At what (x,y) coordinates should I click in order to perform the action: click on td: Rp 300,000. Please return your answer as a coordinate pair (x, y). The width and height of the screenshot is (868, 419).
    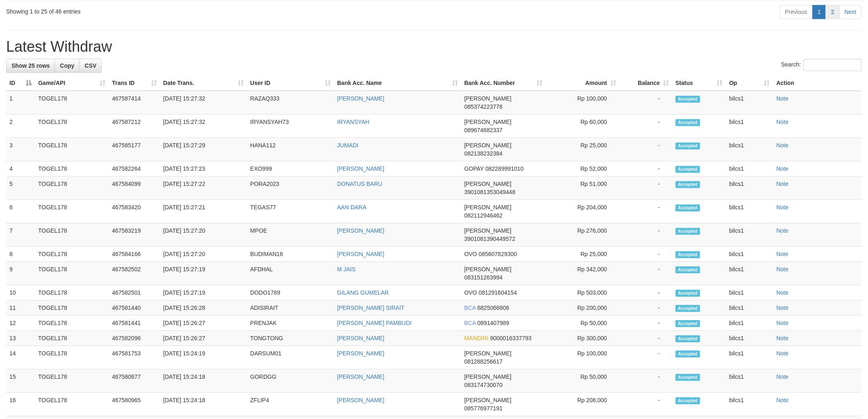
    Looking at the image, I should click on (583, 338).